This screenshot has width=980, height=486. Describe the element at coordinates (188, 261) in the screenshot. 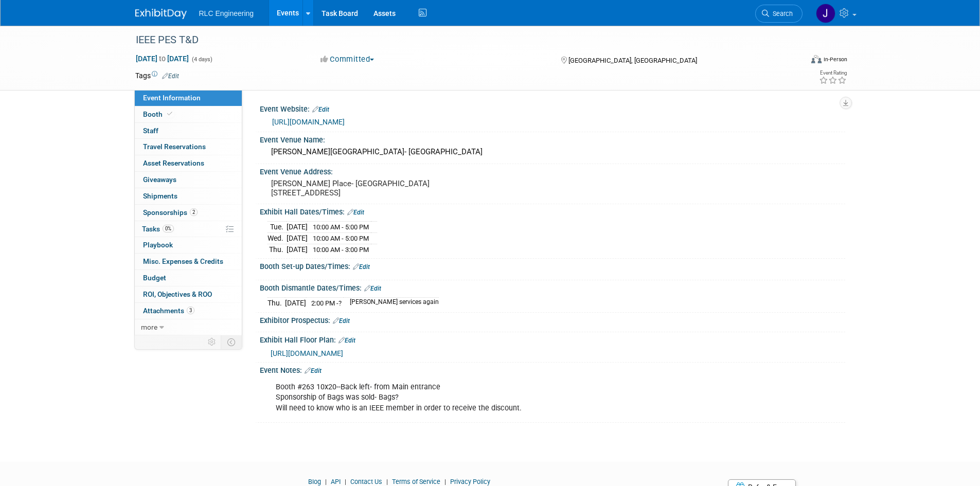

I see `a: Misc. Expenses & Credits` at that location.